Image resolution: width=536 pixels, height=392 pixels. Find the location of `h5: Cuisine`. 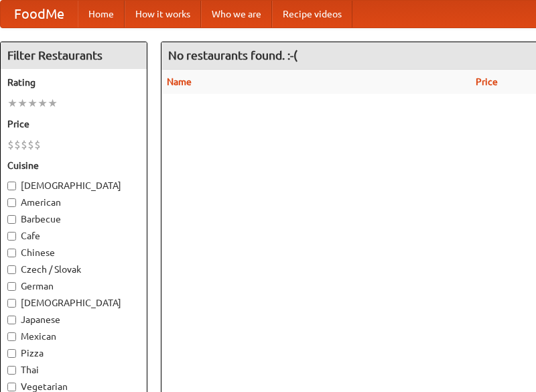

h5: Cuisine is located at coordinates (74, 166).